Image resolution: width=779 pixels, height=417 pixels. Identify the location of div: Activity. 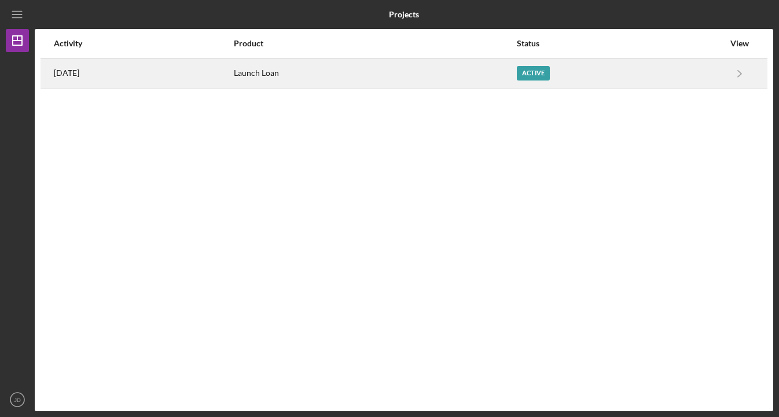
(143, 43).